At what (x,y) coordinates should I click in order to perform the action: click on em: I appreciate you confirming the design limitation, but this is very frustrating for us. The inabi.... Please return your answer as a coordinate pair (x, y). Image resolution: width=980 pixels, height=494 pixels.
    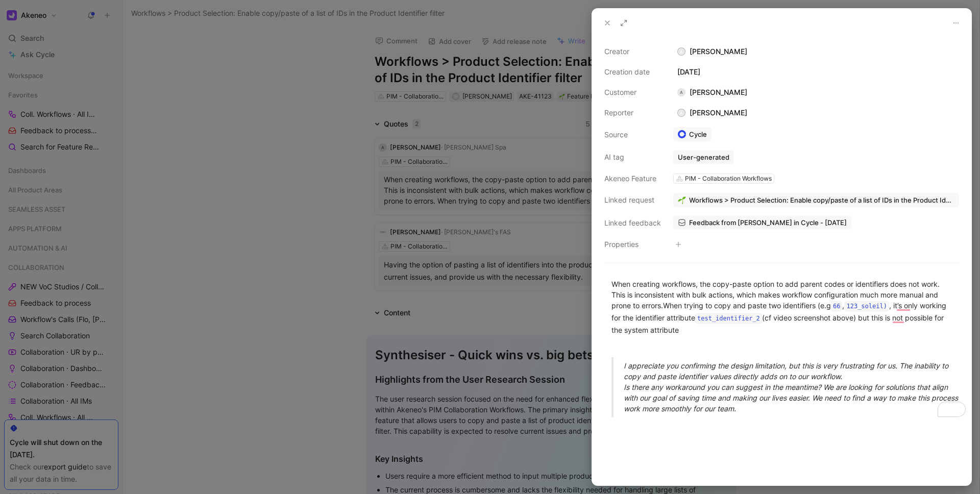
    Looking at the image, I should click on (787, 371).